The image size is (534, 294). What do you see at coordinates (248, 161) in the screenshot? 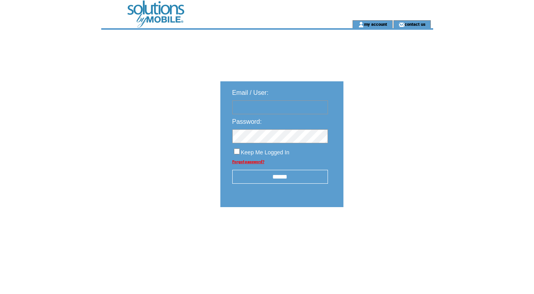
I see `a: Forgot password?` at bounding box center [248, 161].